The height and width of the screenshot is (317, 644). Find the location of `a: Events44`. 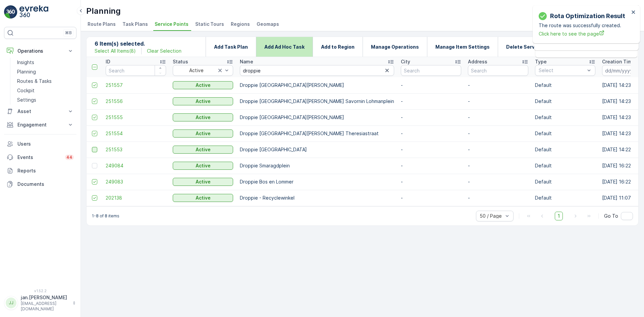

a: Events44 is located at coordinates (40, 157).